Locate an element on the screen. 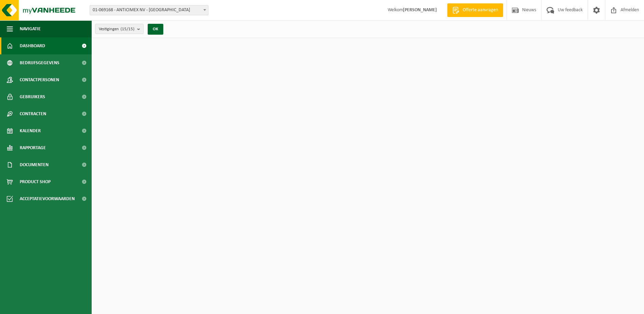  span: Dashboard is located at coordinates (32, 46).